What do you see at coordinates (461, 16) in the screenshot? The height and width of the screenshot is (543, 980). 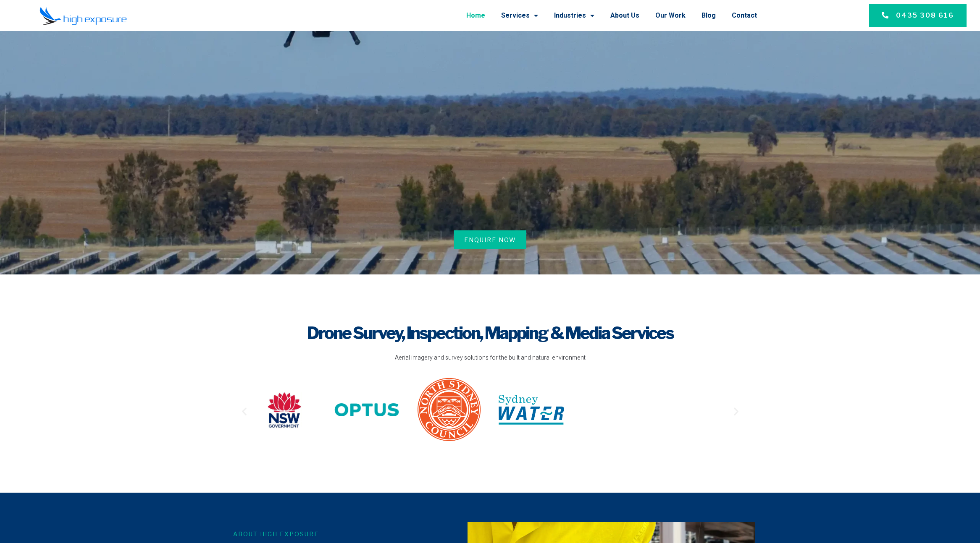 I see `nav: Menu` at bounding box center [461, 16].